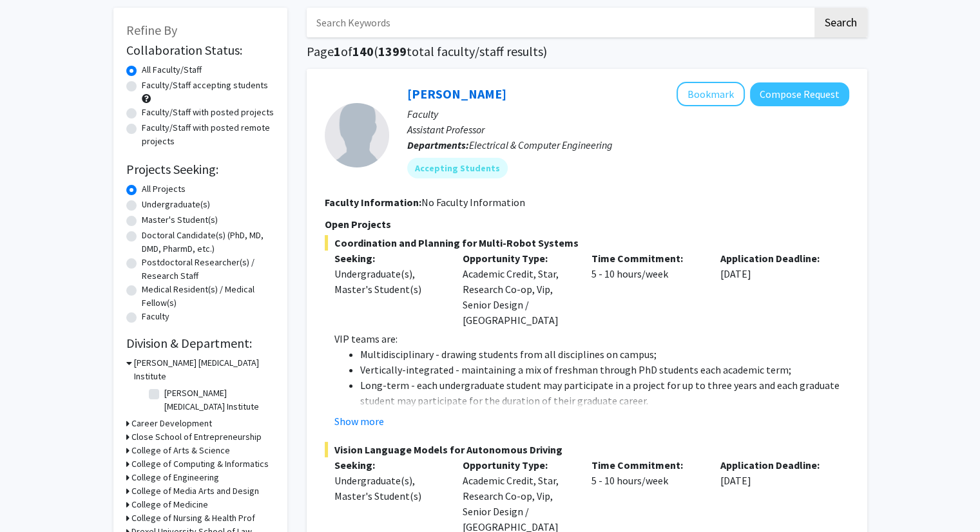 Image resolution: width=980 pixels, height=532 pixels. I want to click on label: Postdoctoral Researcher(s) / Research Staff, so click(208, 269).